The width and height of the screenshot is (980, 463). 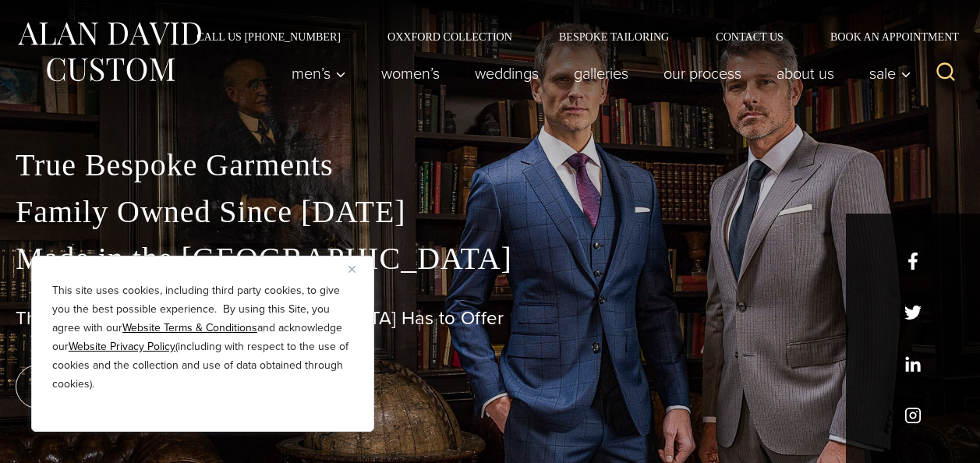 What do you see at coordinates (749, 37) in the screenshot?
I see `a: Contact Us` at bounding box center [749, 37].